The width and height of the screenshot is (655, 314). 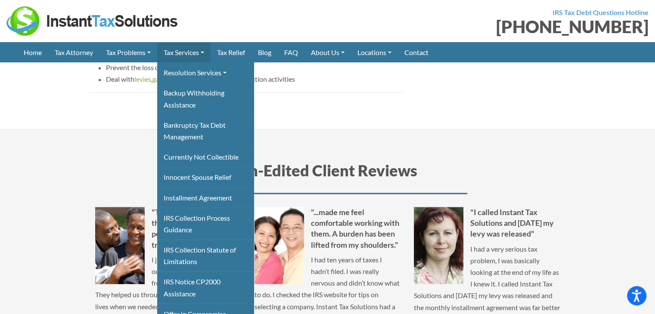 I want to click on img: Aaron F., so click(x=279, y=245).